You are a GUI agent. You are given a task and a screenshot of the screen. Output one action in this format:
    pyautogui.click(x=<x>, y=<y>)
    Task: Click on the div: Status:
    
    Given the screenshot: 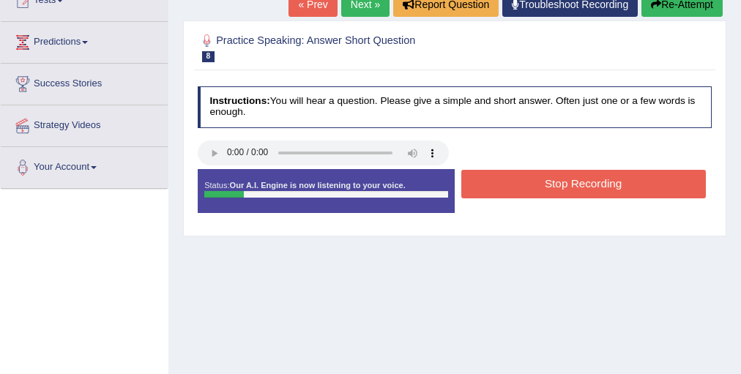 What is the action you would take?
    pyautogui.click(x=326, y=191)
    